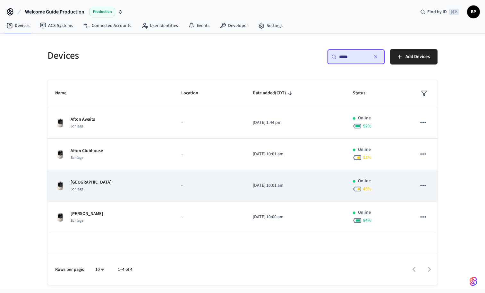  Describe the element at coordinates (199, 26) in the screenshot. I see `a: Events` at that location.